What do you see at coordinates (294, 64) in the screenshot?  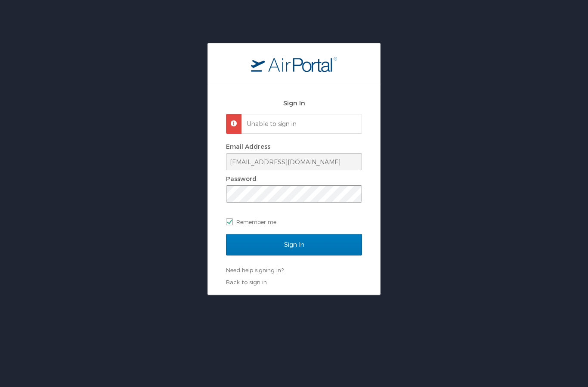 I see `img: logo` at bounding box center [294, 64].